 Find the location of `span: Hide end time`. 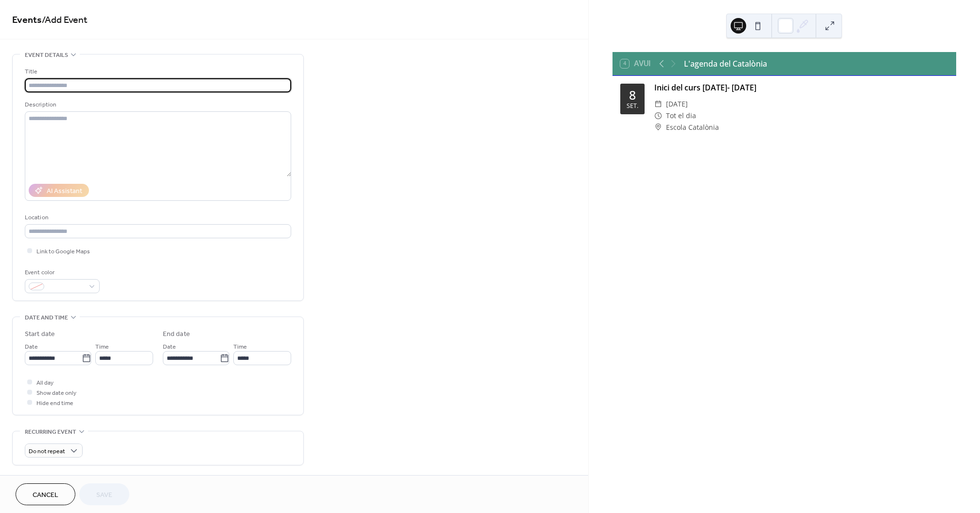

span: Hide end time is located at coordinates (54, 403).